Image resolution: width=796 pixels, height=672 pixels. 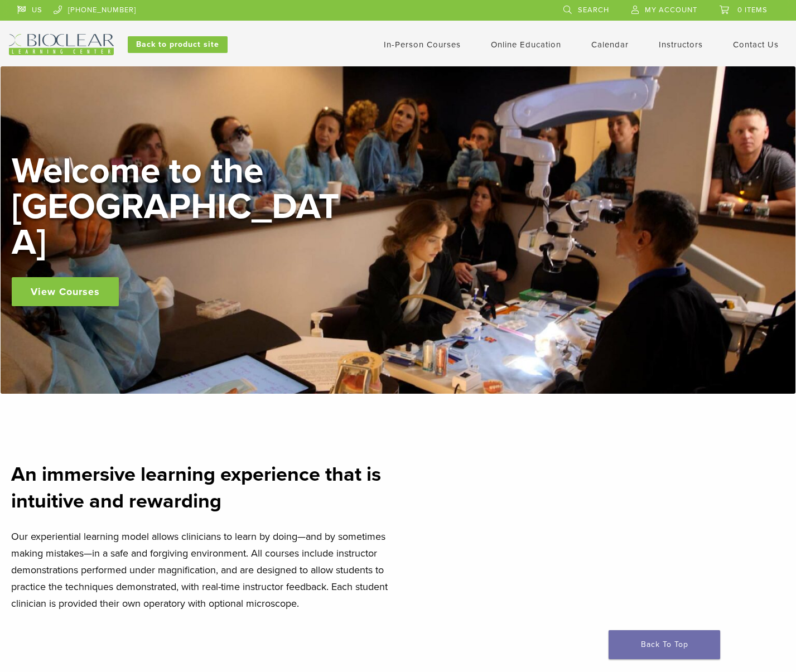 What do you see at coordinates (66, 292) in the screenshot?
I see `a: View Courses` at bounding box center [66, 292].